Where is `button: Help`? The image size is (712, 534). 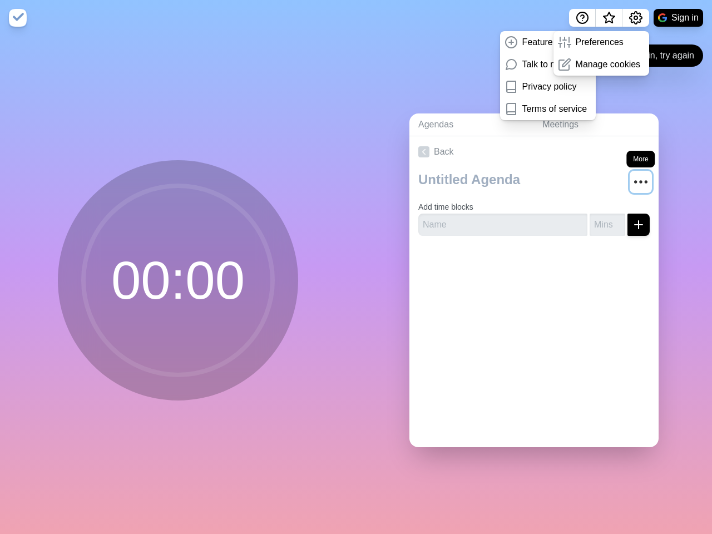 button: Help is located at coordinates (583, 18).